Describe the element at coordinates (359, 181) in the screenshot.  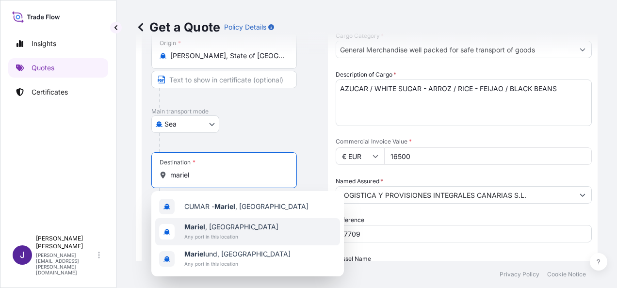
I see `label: Named Assured` at that location.